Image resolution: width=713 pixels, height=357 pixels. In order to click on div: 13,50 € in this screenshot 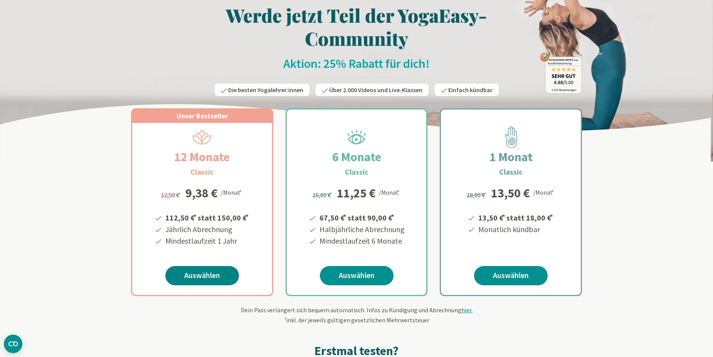, I will do `click(510, 193)`.